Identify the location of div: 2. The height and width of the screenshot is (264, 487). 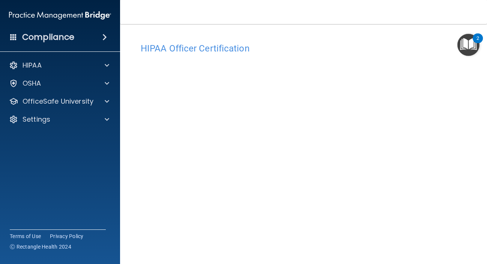
(478, 43).